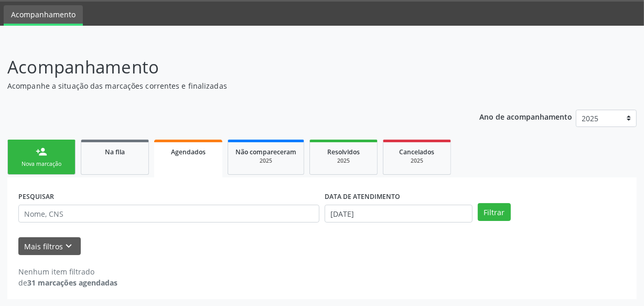  I want to click on p: Acompanhamento, so click(228, 67).